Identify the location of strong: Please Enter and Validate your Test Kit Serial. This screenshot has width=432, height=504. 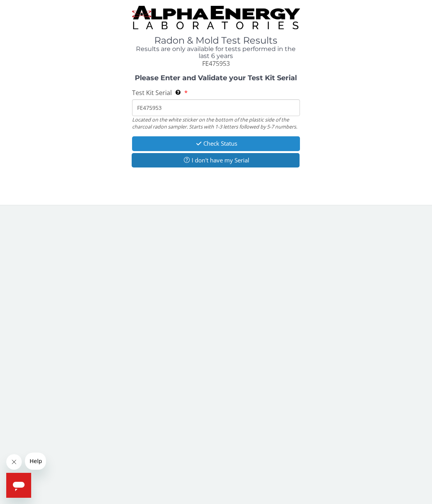
(216, 78).